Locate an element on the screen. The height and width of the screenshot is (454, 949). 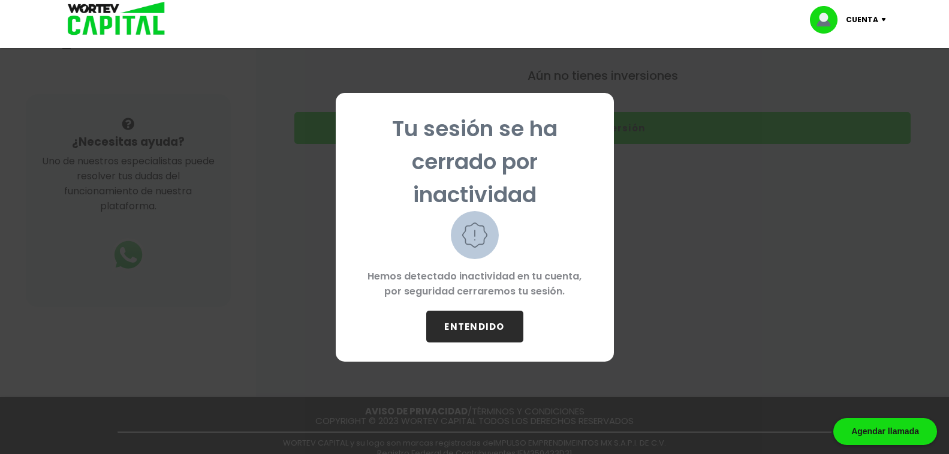
img: profile-image is located at coordinates (828, 20).